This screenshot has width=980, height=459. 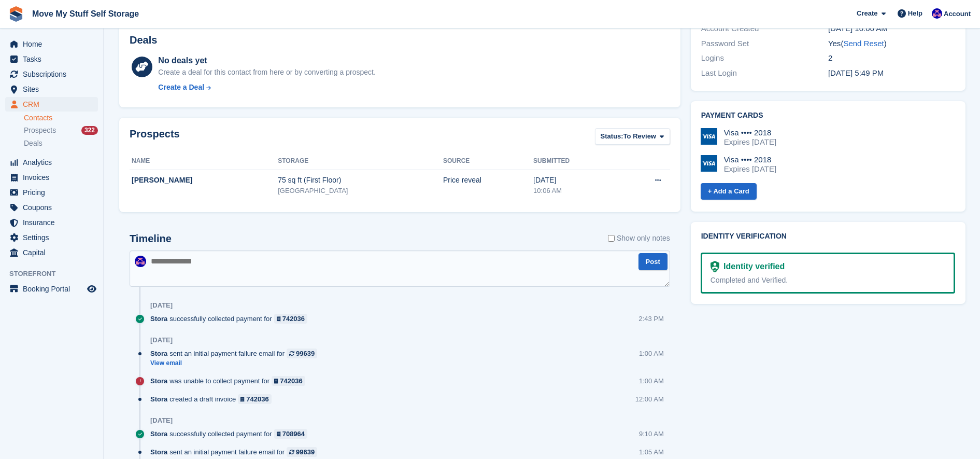 What do you see at coordinates (266, 87) in the screenshot?
I see `a: Create a Deal` at bounding box center [266, 87].